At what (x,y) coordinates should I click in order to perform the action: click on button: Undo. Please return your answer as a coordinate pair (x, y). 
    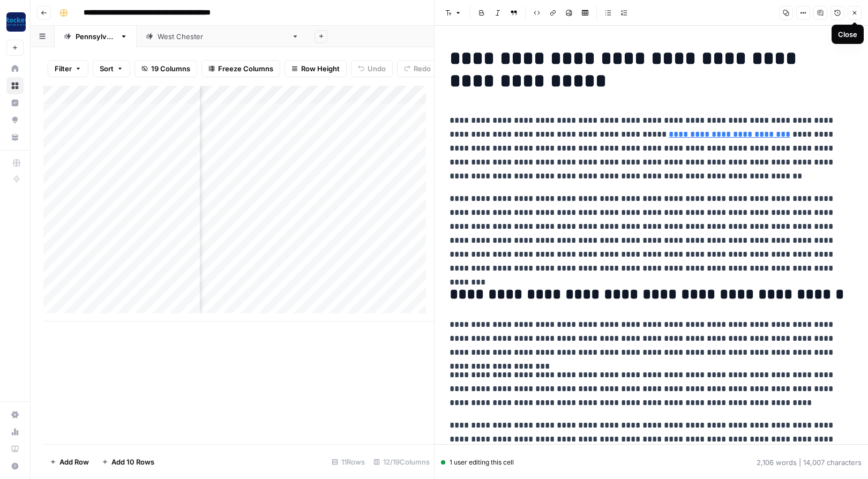
    Looking at the image, I should click on (372, 69).